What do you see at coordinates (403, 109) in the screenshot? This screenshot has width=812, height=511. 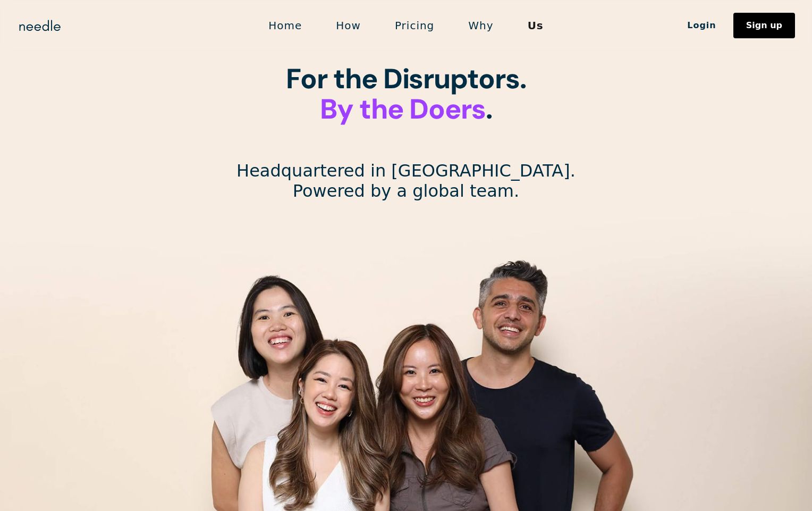 I see `span: By the Doers` at bounding box center [403, 109].